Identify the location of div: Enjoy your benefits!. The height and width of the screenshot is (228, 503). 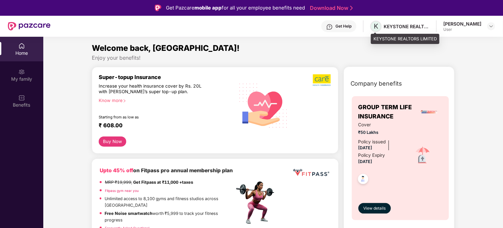
(273, 58).